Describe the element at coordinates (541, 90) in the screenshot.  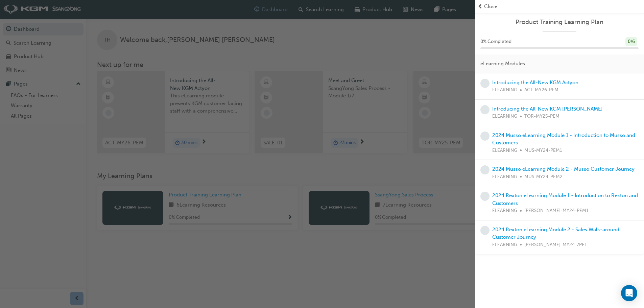
I see `span: ACT-MY26-PEM` at that location.